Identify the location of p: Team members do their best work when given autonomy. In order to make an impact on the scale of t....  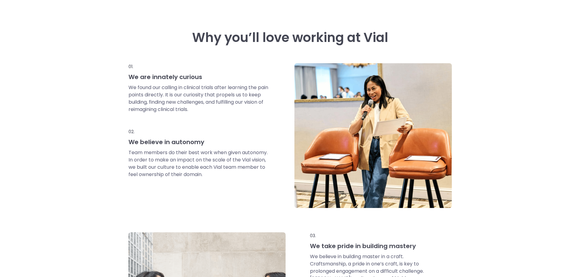
(199, 164).